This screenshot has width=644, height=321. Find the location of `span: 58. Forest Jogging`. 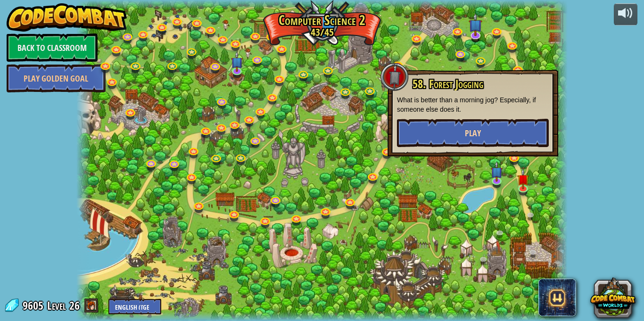

span: 58. Forest Jogging is located at coordinates (448, 84).